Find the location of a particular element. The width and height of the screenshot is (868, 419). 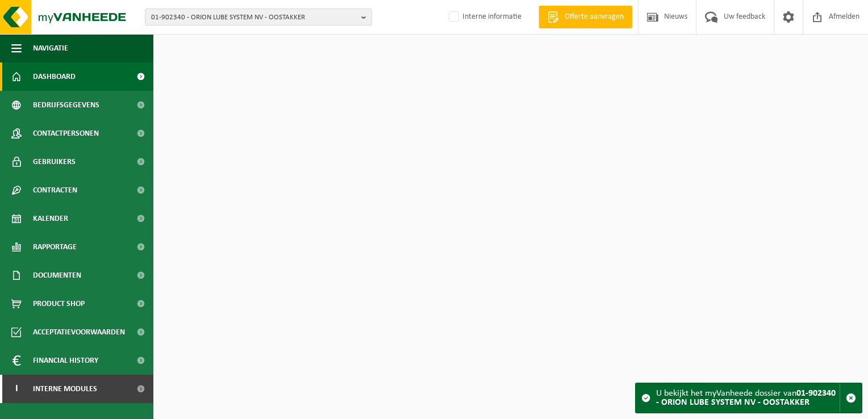

span: Contracten is located at coordinates (55, 190).